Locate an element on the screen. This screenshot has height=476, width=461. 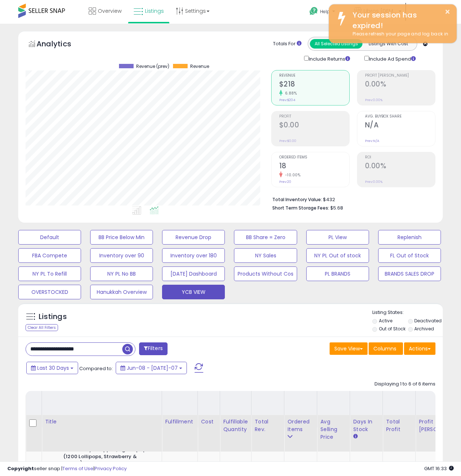
small: Prev: 20 is located at coordinates (285, 182).